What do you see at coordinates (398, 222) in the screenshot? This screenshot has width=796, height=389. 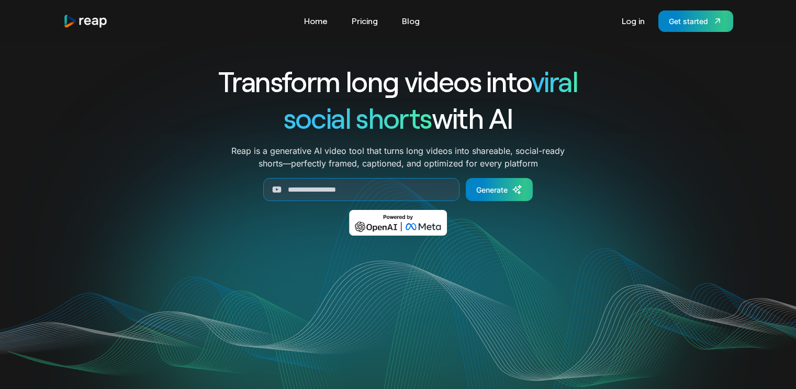 I see `img: Powered by OpenAI & Meta` at bounding box center [398, 222].